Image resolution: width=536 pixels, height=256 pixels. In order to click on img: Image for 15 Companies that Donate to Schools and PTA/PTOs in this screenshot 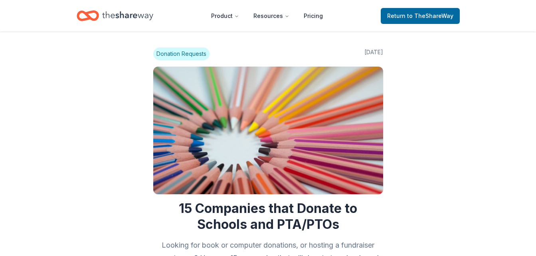, I will do `click(268, 130)`.